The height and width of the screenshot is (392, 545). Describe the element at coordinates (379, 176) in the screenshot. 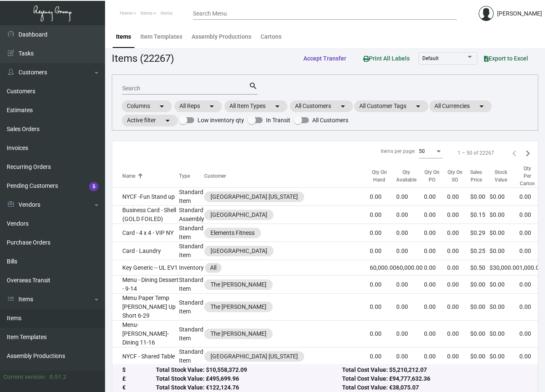

I see `div: Qty On Hand` at that location.